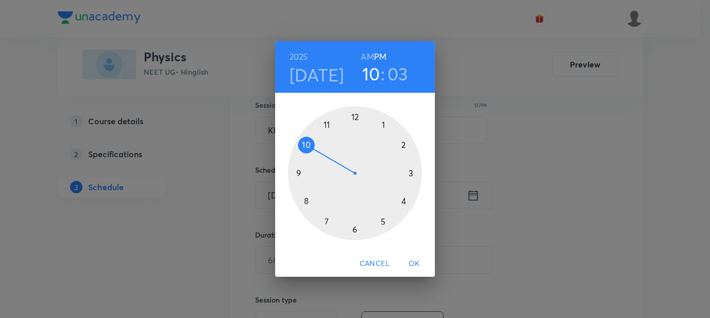  What do you see at coordinates (398, 74) in the screenshot?
I see `h3: 03` at bounding box center [398, 74].